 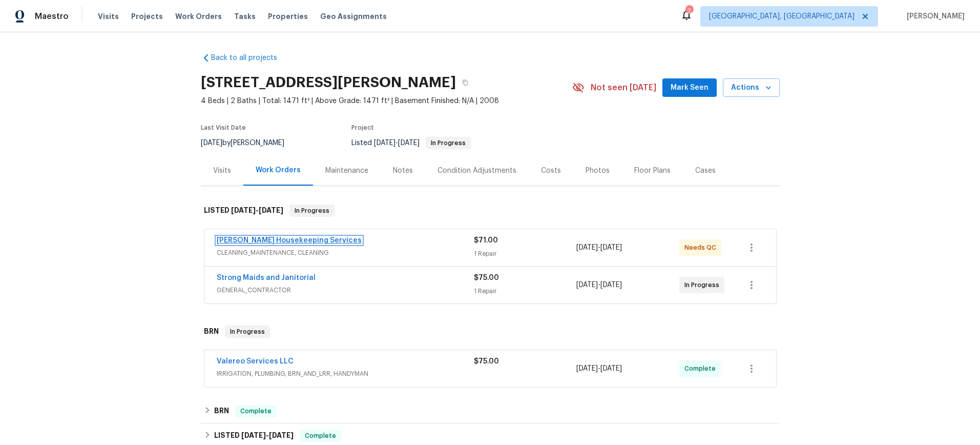 What do you see at coordinates (250, 58) in the screenshot?
I see `a: Back to all projects` at bounding box center [250, 58].